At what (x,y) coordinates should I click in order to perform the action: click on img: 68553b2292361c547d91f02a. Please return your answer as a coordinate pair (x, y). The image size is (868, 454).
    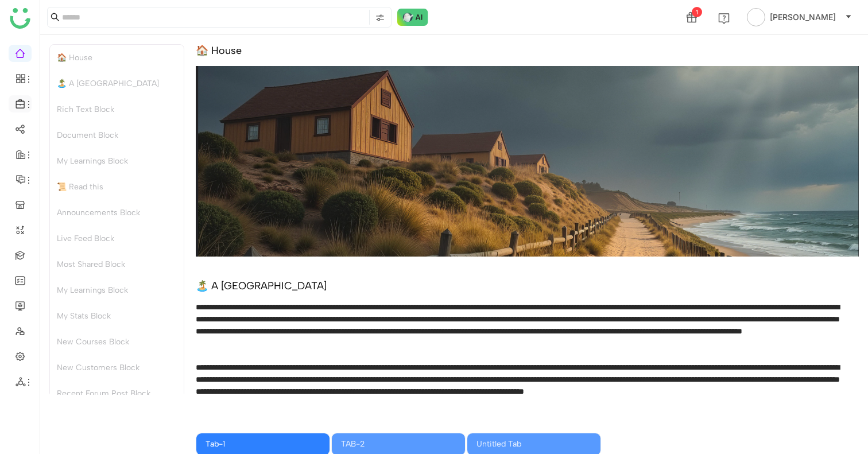
    Looking at the image, I should click on (527, 162).